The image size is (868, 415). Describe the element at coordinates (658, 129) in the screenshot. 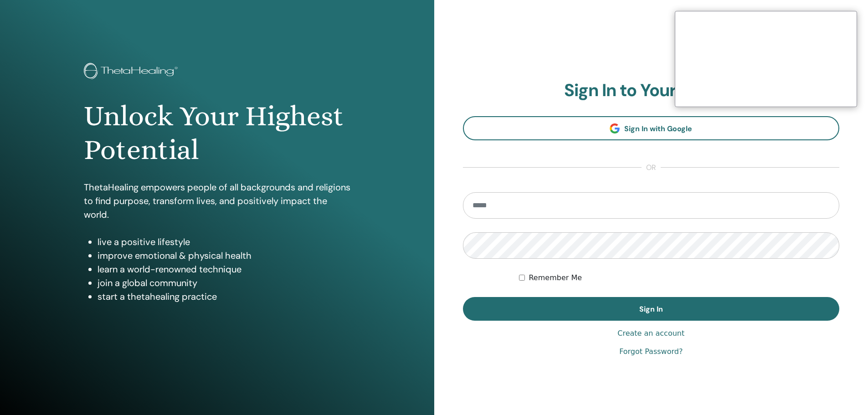

I see `span: Sign In with Google` at that location.